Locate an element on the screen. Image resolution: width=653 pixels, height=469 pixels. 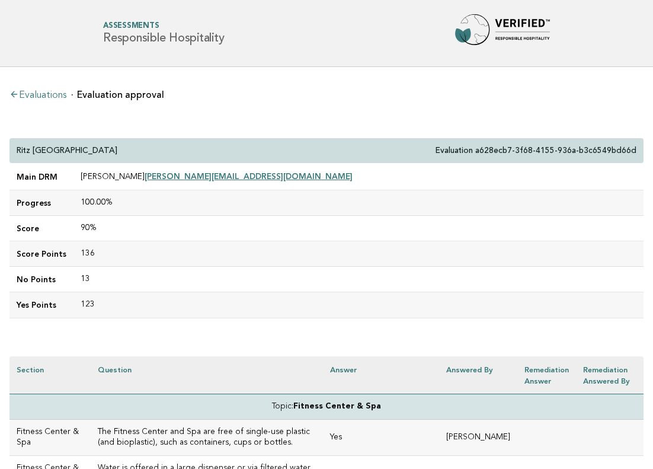
th: Question is located at coordinates (207, 375).